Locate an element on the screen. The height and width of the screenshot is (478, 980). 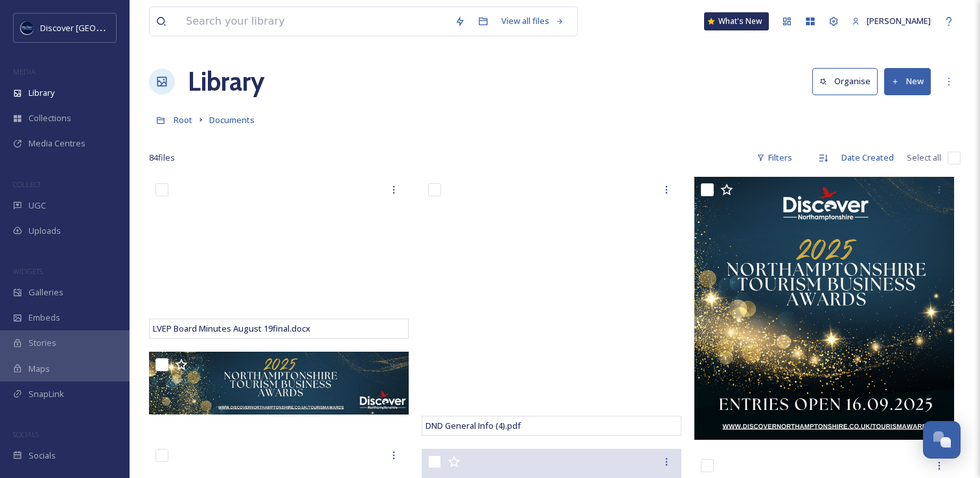
span: LVEP Board Minutes August 19final.docx is located at coordinates (231, 329).